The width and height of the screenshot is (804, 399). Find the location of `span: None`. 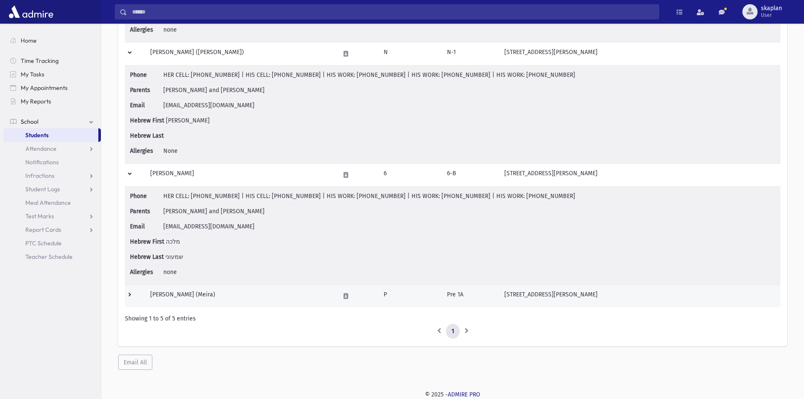

span: None is located at coordinates (171, 151).